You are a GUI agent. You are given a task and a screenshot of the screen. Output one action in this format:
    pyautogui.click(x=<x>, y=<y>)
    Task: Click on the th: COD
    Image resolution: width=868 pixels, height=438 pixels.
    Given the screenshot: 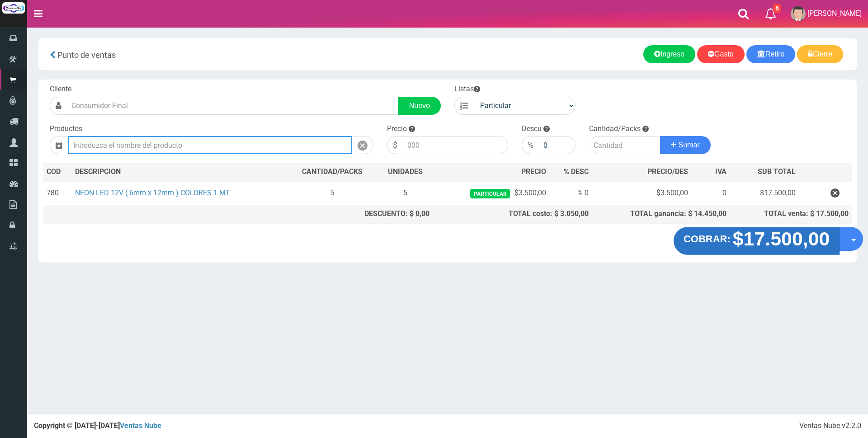 What is the action you would take?
    pyautogui.click(x=57, y=172)
    